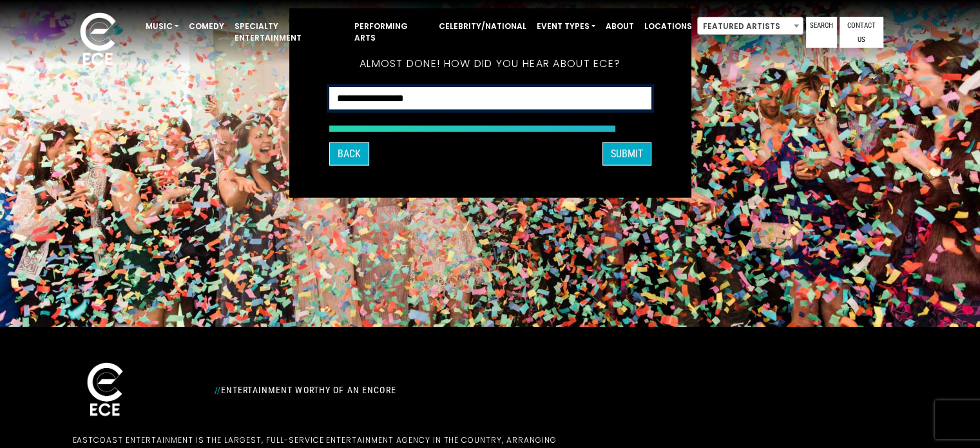 The height and width of the screenshot is (448, 980). I want to click on a: Performing Arts, so click(391, 32).